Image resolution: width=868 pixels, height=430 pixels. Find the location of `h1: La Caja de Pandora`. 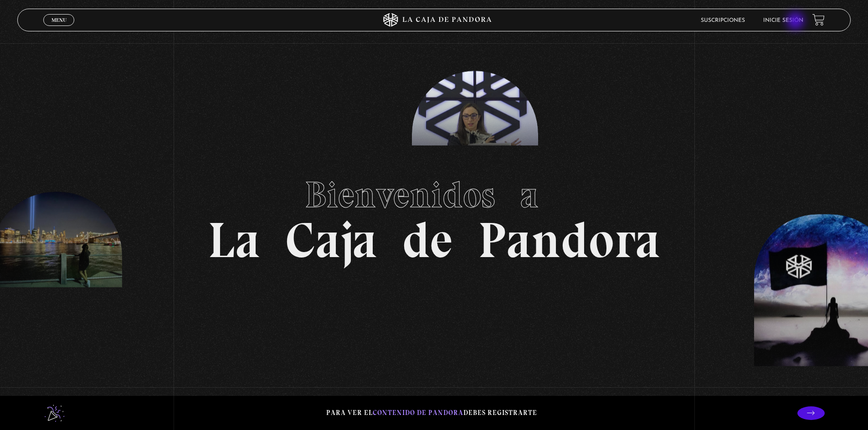

h1: La Caja de Pandora is located at coordinates (434, 215).